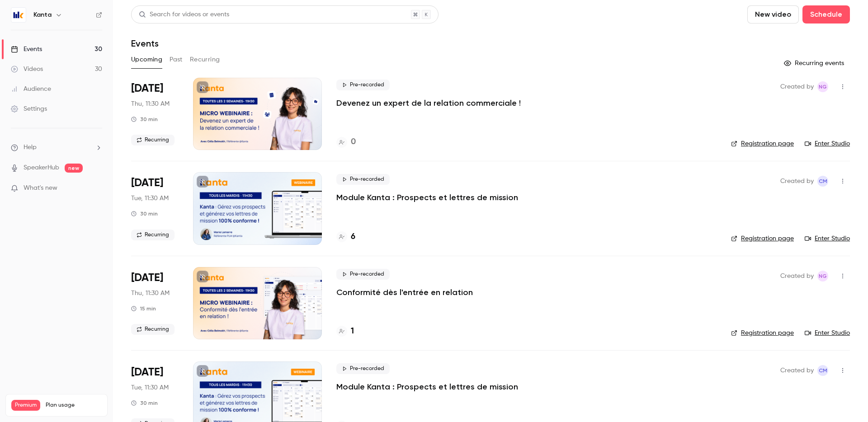 The height and width of the screenshot is (422, 868). I want to click on button: Upcoming, so click(147, 59).